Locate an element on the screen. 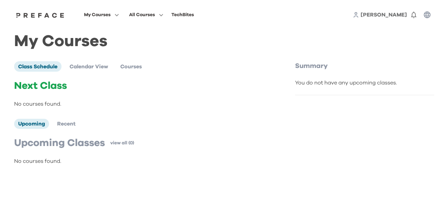 Image resolution: width=448 pixels, height=215 pixels. a: Preface Logo is located at coordinates (40, 15).